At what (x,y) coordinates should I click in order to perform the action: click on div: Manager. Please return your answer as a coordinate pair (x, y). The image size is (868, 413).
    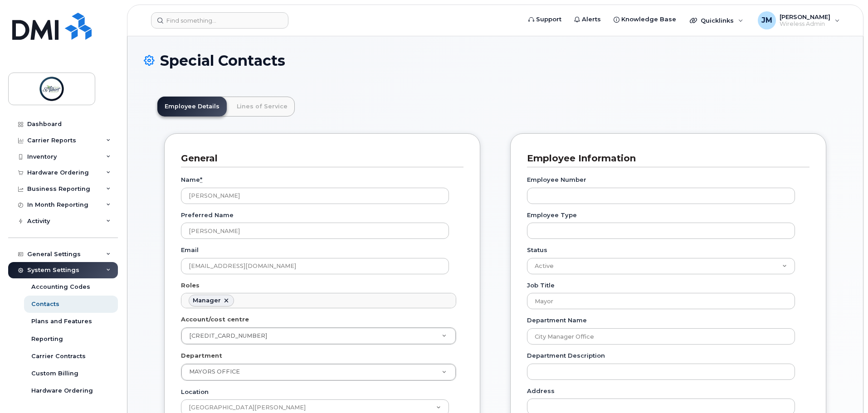
    Looking at the image, I should click on (207, 301).